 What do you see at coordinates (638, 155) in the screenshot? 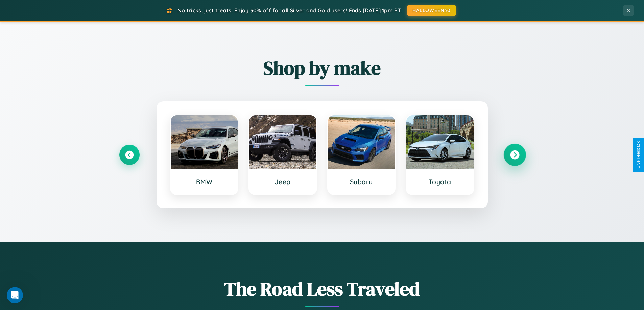
I see `div: Give Feedback` at bounding box center [638, 155].